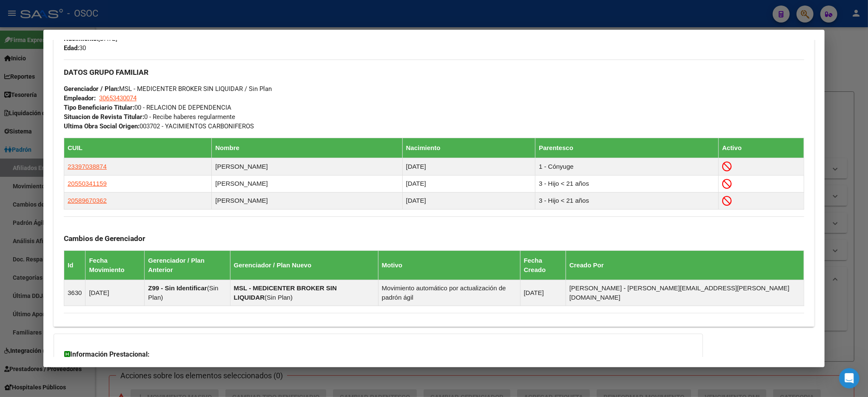  Describe the element at coordinates (761, 148) in the screenshot. I see `th: Activo` at that location.